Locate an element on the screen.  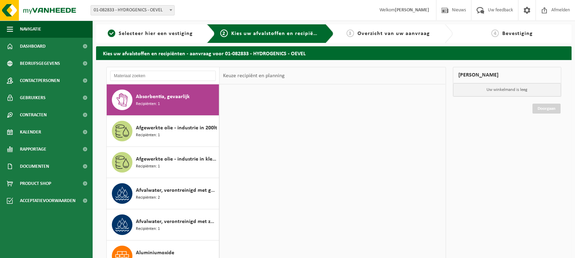
span: 2 is located at coordinates (224, 33).